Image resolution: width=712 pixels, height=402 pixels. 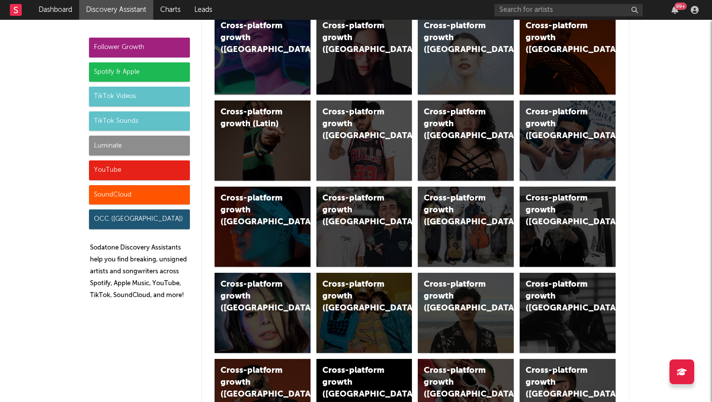 What do you see at coordinates (263, 140) in the screenshot?
I see `a: Cross-platform growth (Latin)` at bounding box center [263, 140].